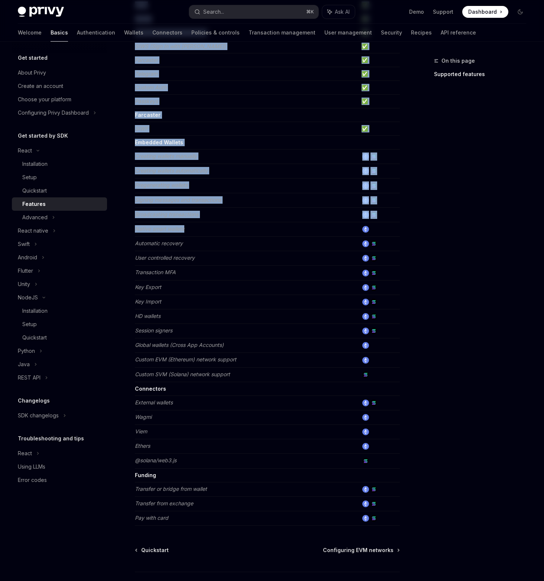  I want to click on div: NodeJS, so click(28, 298).